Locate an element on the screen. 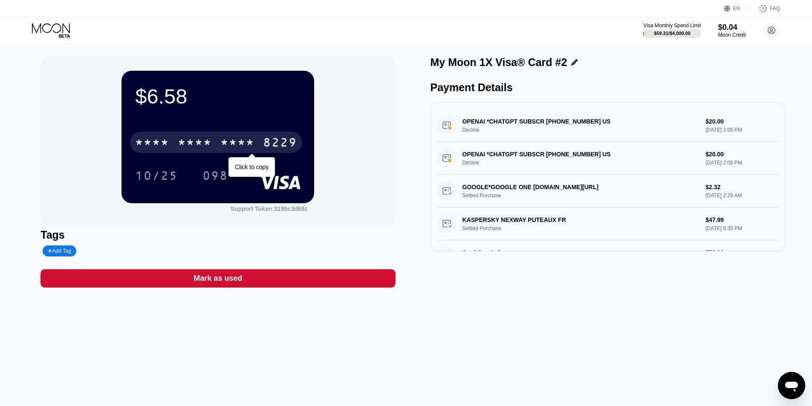 The height and width of the screenshot is (406, 812). div: $59.31 / $4,000.00 is located at coordinates (672, 33).